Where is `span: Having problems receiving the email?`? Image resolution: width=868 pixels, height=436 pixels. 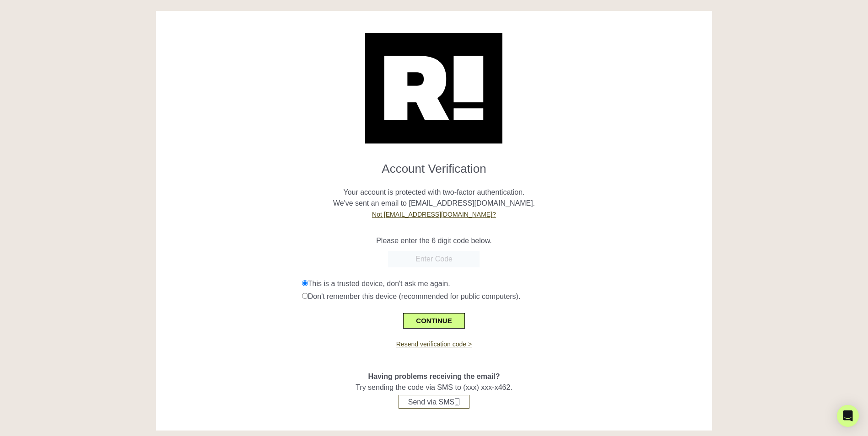 span: Having problems receiving the email? is located at coordinates (434, 376).